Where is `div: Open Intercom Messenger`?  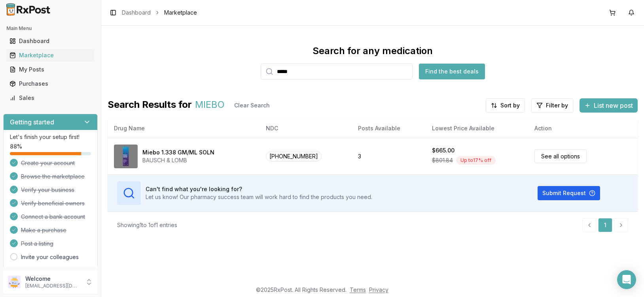 div: Open Intercom Messenger is located at coordinates (627, 280).